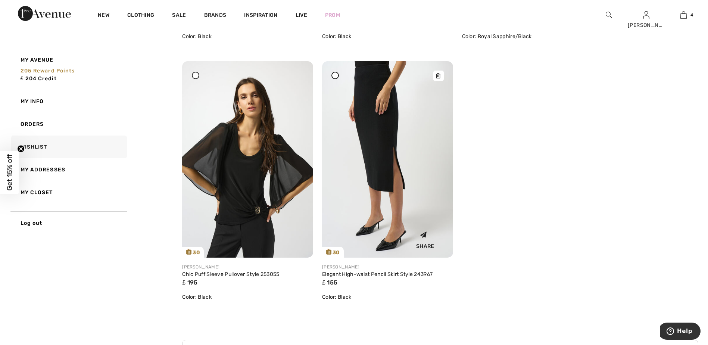  Describe the element at coordinates (260, 16) in the screenshot. I see `span: Inspiration` at that location.